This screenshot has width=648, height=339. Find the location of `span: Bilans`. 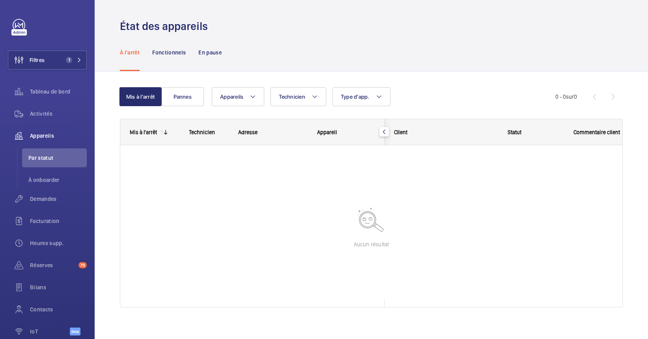

span: Bilans is located at coordinates (58, 287).